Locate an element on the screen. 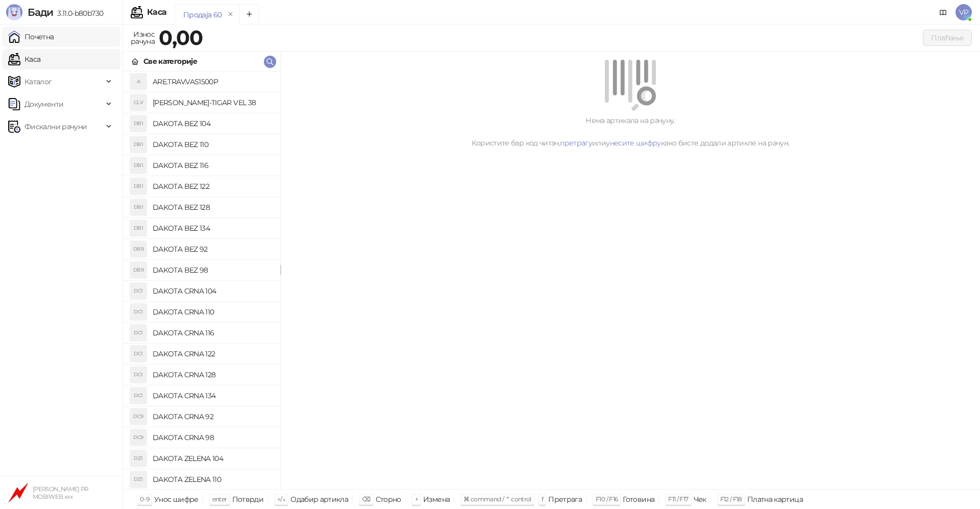 This screenshot has width=980, height=509. h4: DAKOTA BEZ 104 is located at coordinates (212, 124).